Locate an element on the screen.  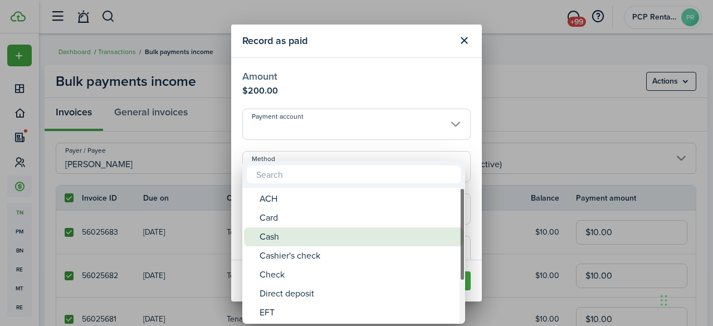
div: ACH is located at coordinates (358, 199).